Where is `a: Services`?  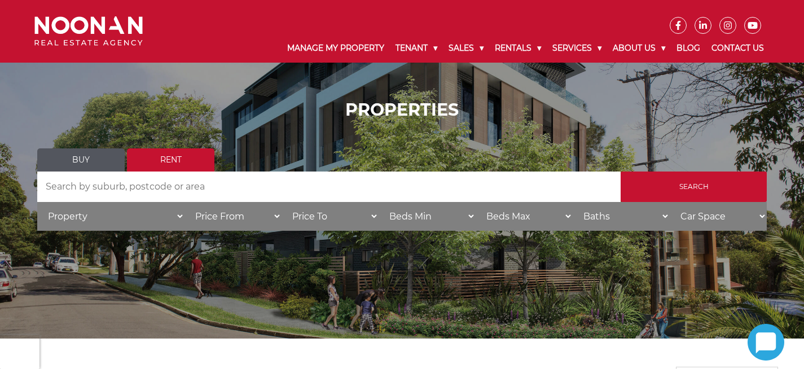
a: Services is located at coordinates (577, 48).